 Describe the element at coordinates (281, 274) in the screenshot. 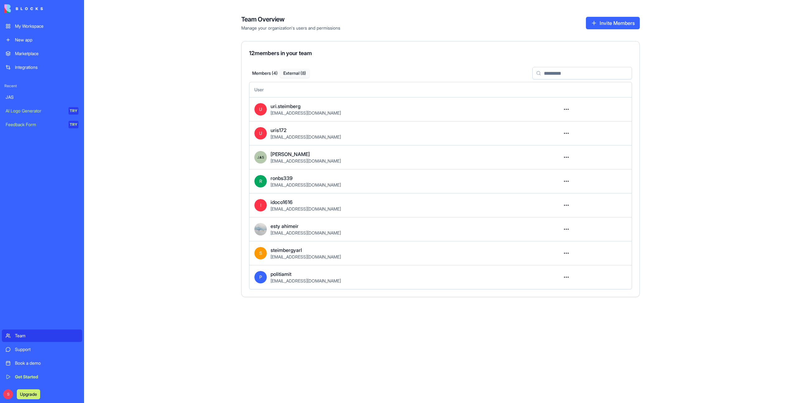

I see `span: politiamit` at that location.